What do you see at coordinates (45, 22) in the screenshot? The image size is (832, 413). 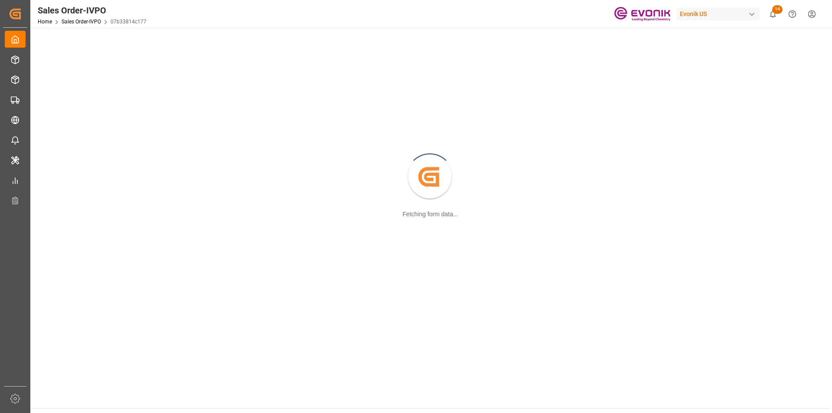 I see `a: Home` at bounding box center [45, 22].